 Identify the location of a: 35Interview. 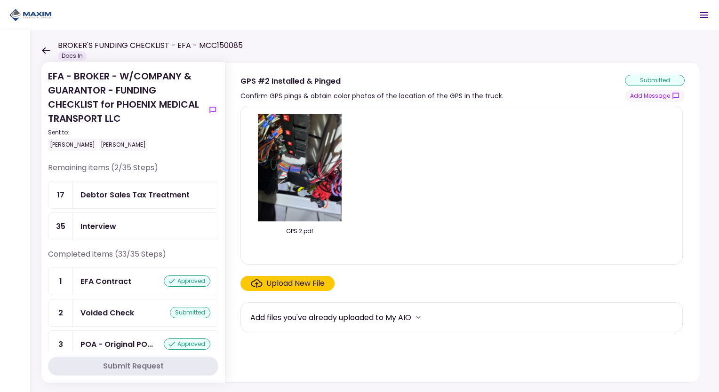
(133, 226).